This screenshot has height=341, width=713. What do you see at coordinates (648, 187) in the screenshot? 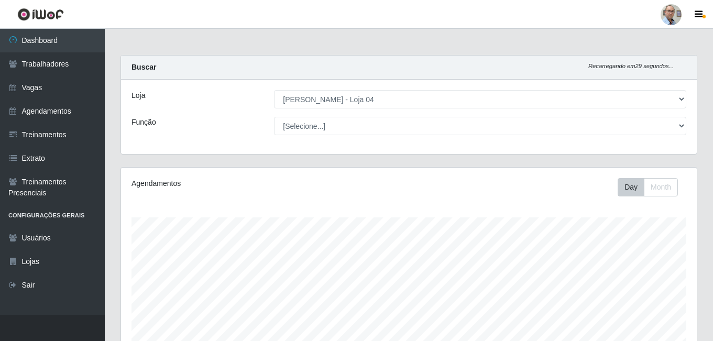
I see `div: First group` at bounding box center [648, 187].